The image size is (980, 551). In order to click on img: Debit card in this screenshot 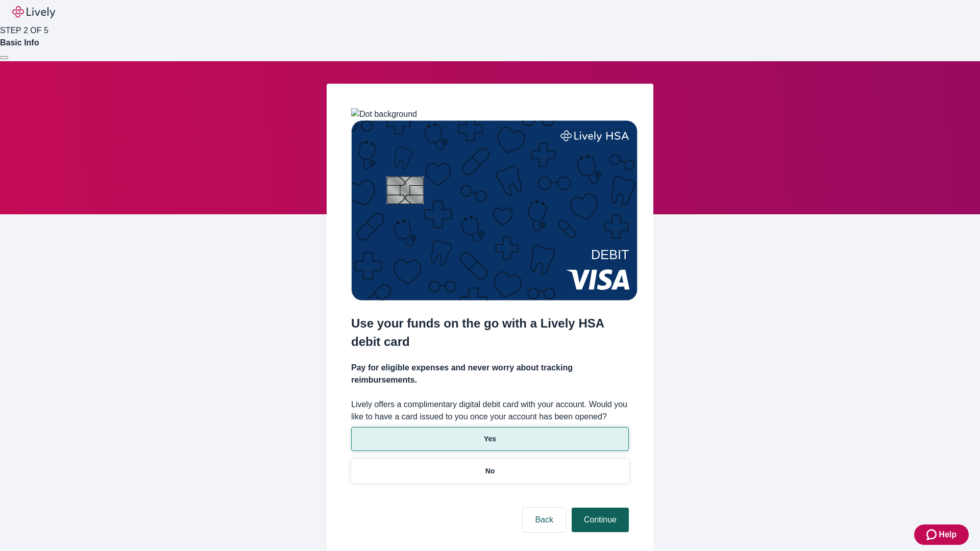, I will do `click(494, 210)`.